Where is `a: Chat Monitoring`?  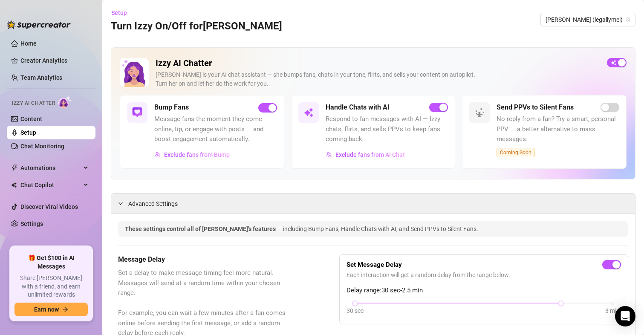 a: Chat Monitoring is located at coordinates (42, 146).